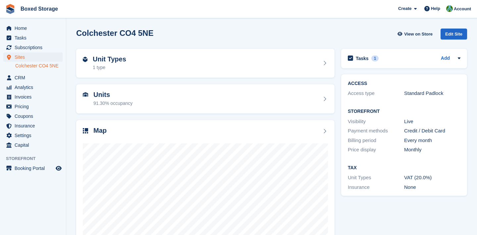 The height and width of the screenshot is (235, 477). Describe the element at coordinates (376, 177) in the screenshot. I see `div: Unit Types` at that location.